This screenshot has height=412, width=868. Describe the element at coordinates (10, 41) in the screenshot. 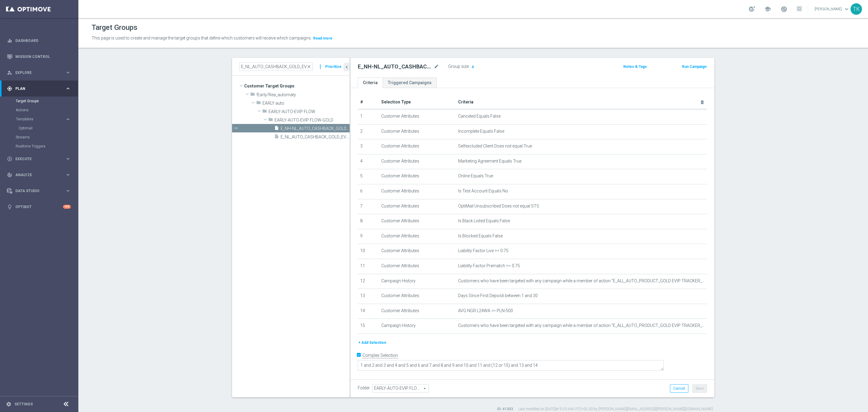

I see `i: equalizer` at that location.